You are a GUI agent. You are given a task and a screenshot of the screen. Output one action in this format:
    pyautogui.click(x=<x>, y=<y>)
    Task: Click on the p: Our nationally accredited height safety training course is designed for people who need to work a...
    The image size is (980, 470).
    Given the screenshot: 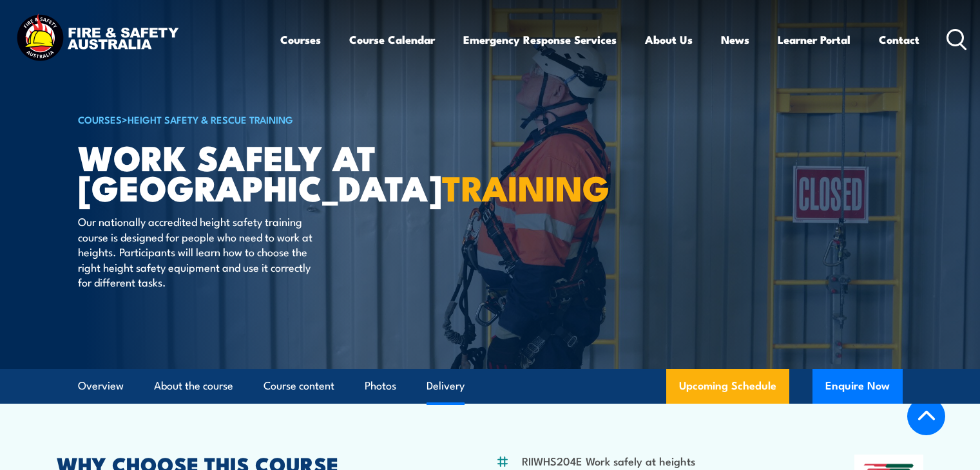 What is the action you would take?
    pyautogui.click(x=195, y=251)
    